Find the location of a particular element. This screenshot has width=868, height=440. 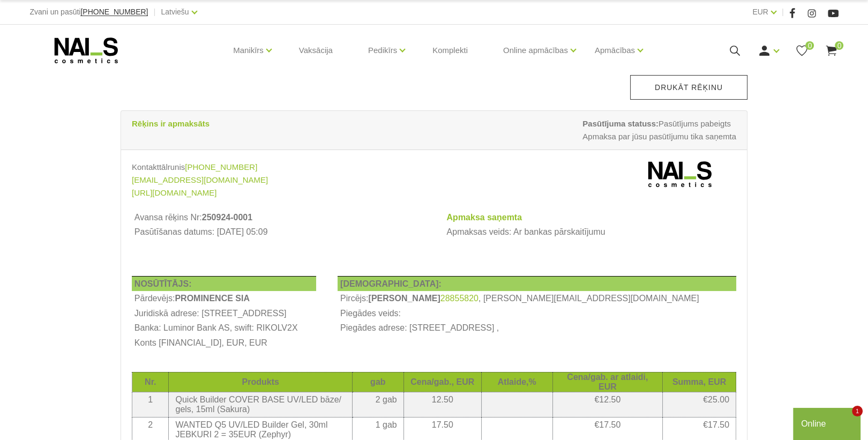

td: 12.50 is located at coordinates (442, 404).